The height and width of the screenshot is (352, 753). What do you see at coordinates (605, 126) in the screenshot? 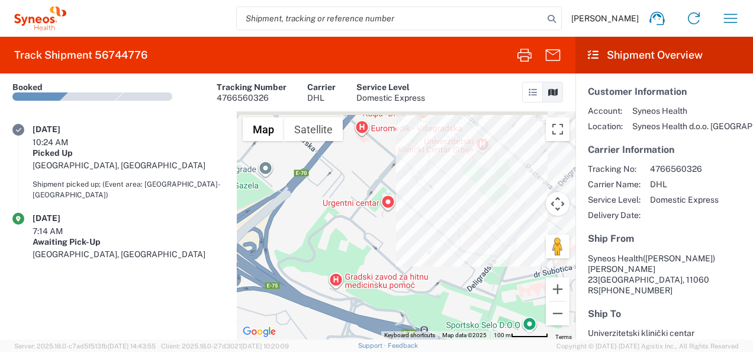
I see `span: Location:` at bounding box center [605, 126].